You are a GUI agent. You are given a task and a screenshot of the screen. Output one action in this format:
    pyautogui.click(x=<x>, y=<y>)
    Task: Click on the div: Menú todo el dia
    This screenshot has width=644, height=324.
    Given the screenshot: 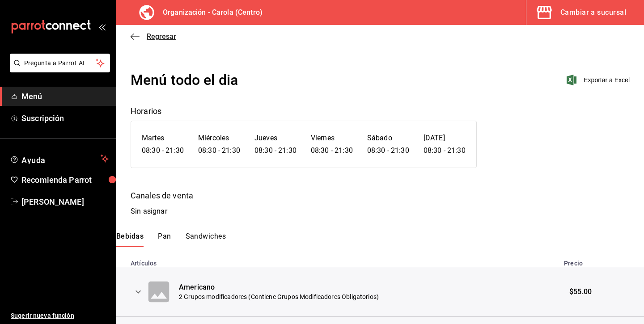 What is the action you would take?
    pyautogui.click(x=184, y=80)
    